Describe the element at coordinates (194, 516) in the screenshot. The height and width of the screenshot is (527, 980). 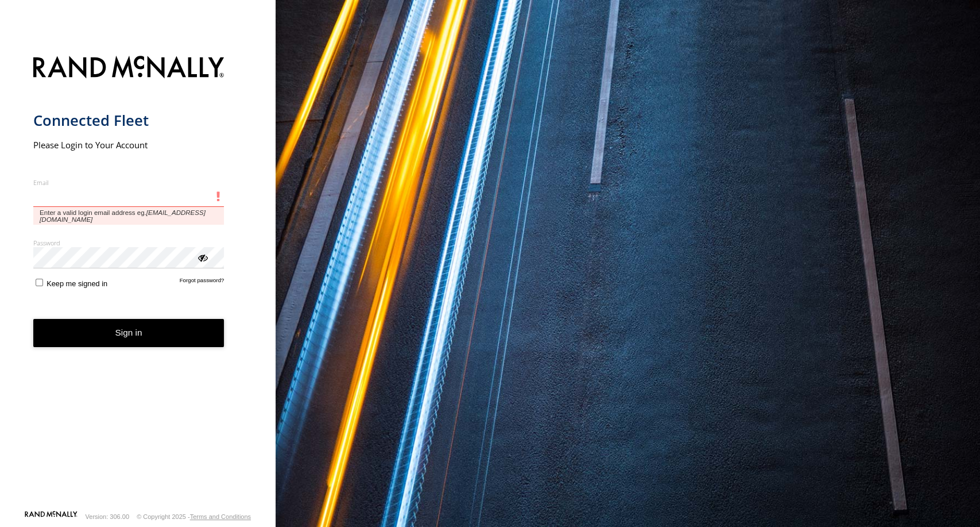
I see `div: © Copyright 2025 -` at that location.